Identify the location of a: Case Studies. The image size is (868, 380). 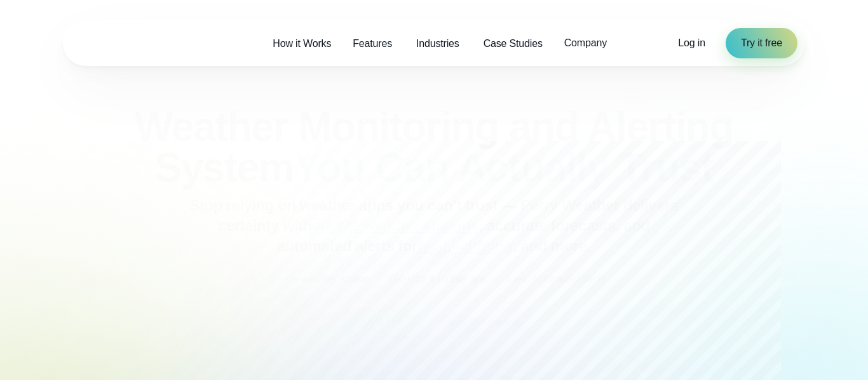
(512, 43).